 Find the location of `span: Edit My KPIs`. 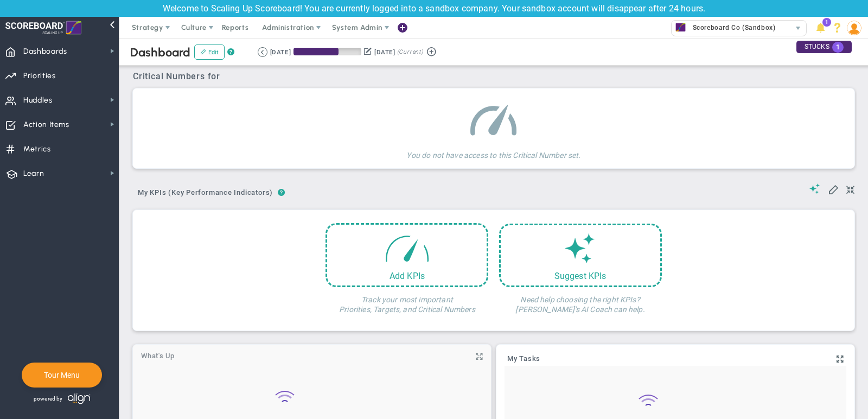

span: Edit My KPIs is located at coordinates (833, 189).